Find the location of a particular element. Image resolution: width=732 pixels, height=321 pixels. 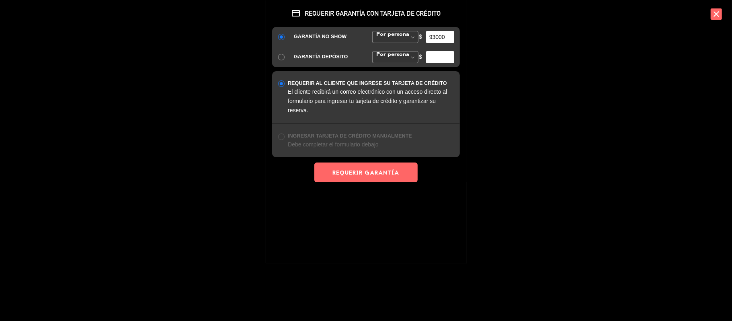

div: El cliente recibirá un correo electrónico con un acceso directo al formulario para ingresar tu ta... is located at coordinates (371, 101).